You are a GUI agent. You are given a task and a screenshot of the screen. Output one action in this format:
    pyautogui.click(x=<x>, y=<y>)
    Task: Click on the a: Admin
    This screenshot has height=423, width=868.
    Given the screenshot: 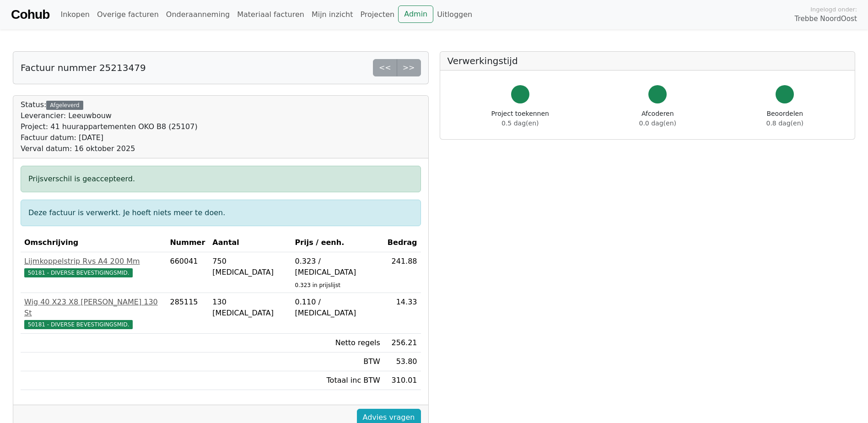 What is the action you would take?
    pyautogui.click(x=416, y=14)
    